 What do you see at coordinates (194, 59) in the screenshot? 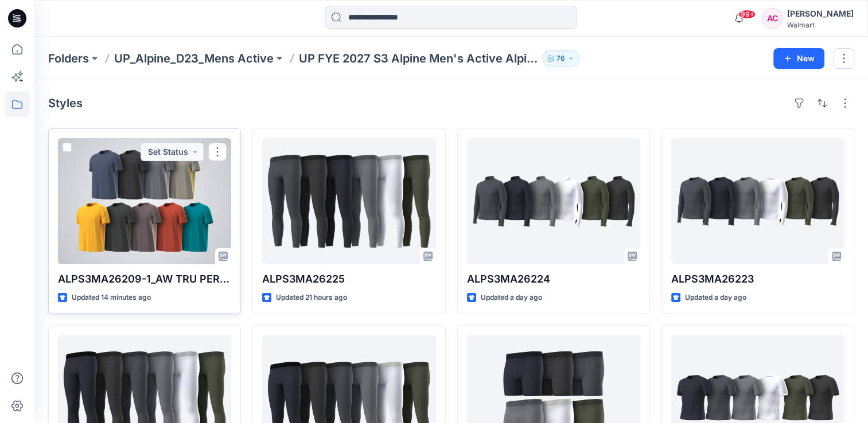
I see `p: UP_Alpine_D23_Mens Active` at bounding box center [194, 59].